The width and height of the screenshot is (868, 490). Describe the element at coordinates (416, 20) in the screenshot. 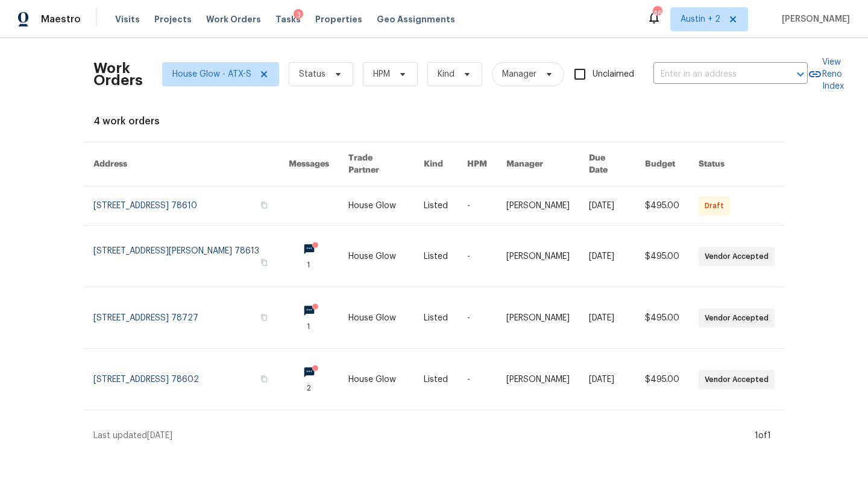

I see `span: Geo Assignments` at that location.